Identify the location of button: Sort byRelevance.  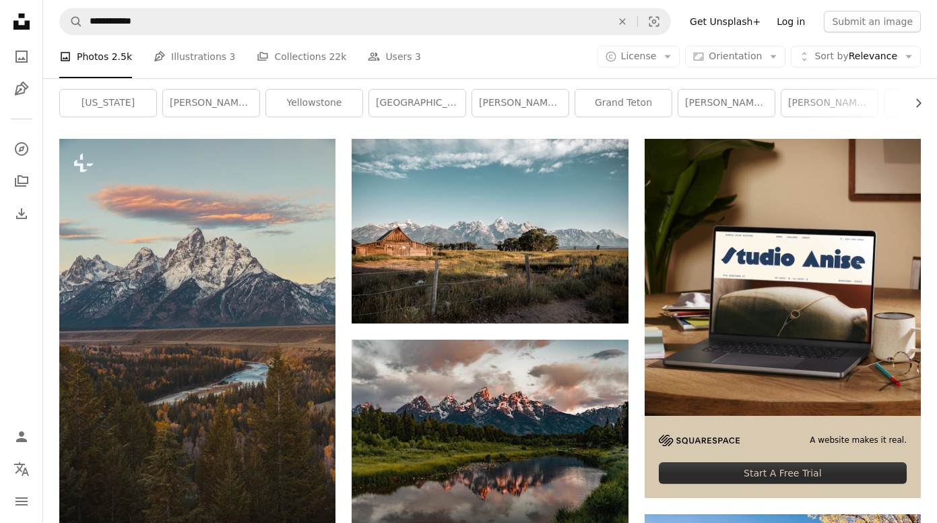
(856, 57).